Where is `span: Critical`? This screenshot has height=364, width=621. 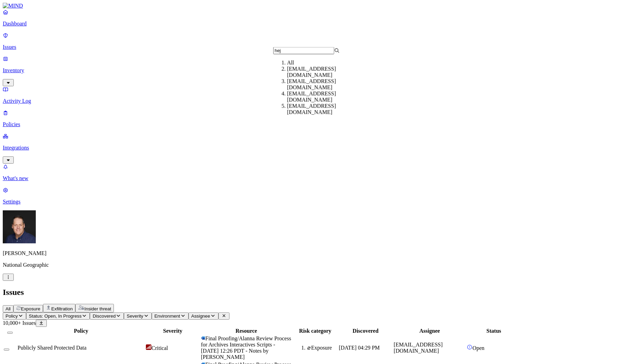 span: Critical is located at coordinates (160, 348).